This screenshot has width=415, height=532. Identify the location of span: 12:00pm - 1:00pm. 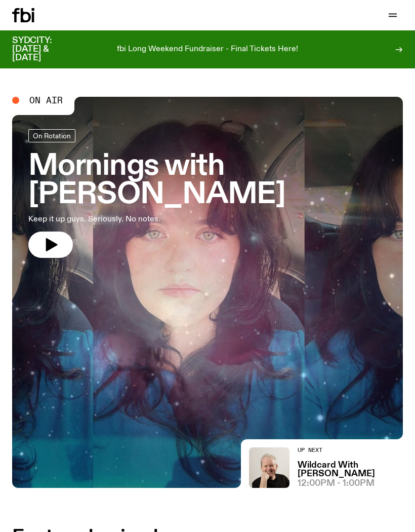
(336, 483).